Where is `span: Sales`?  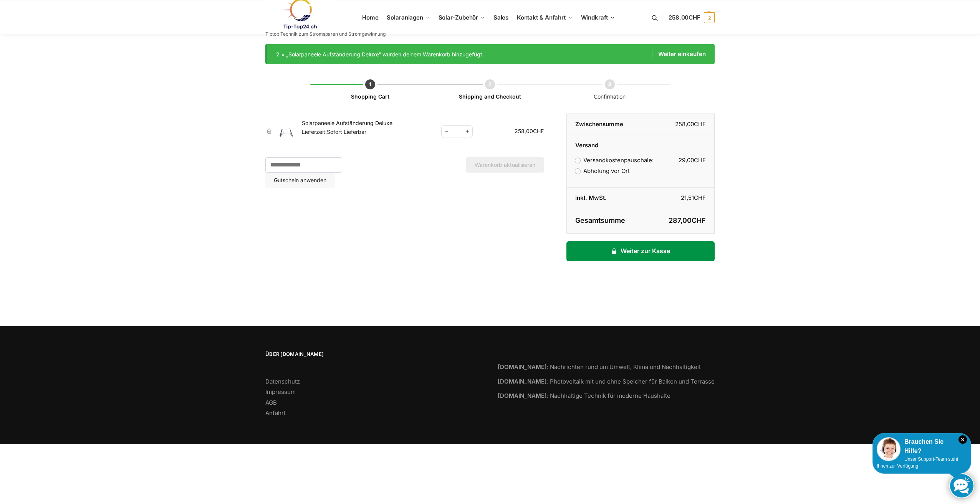 span: Sales is located at coordinates (501, 18).